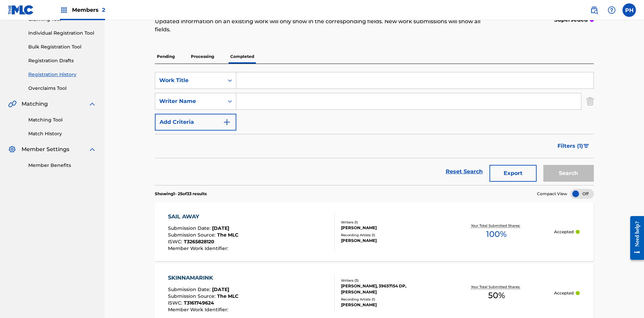  Describe the element at coordinates (203, 278) in the screenshot. I see `div: SKINNAMARINK` at that location.